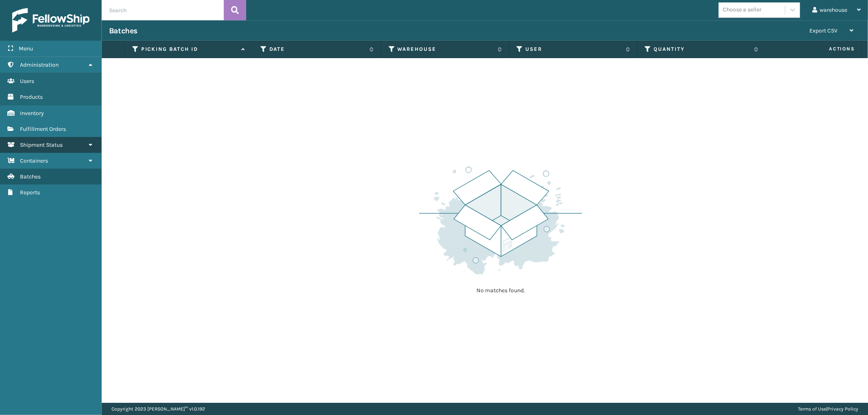 The width and height of the screenshot is (868, 415). I want to click on span: Administration, so click(39, 64).